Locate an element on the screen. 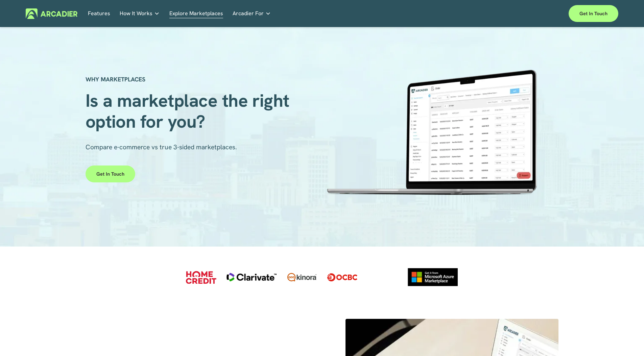 The width and height of the screenshot is (644, 356). strong: WHY MARKETPLACES is located at coordinates (116, 79).